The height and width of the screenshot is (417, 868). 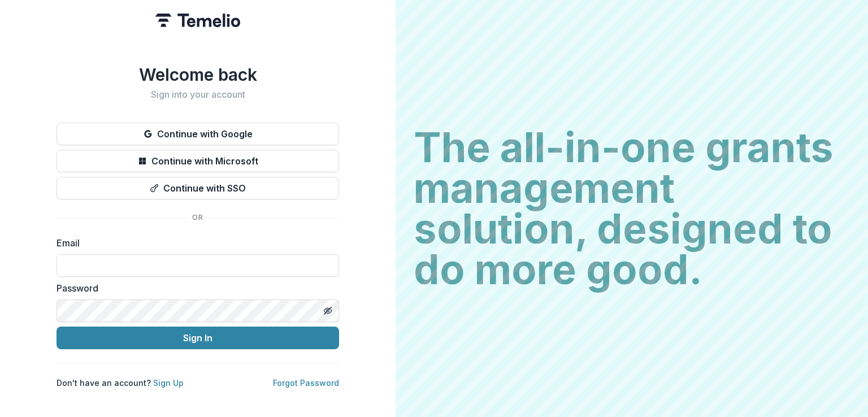 What do you see at coordinates (120, 382) in the screenshot?
I see `p: Don't have an account?` at bounding box center [120, 382].